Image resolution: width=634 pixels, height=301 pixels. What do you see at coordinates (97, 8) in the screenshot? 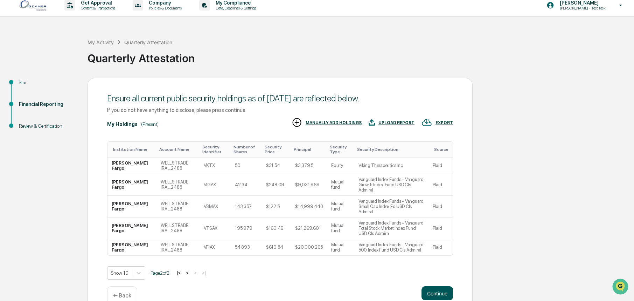
I see `p: Content & Transactions` at bounding box center [97, 8].